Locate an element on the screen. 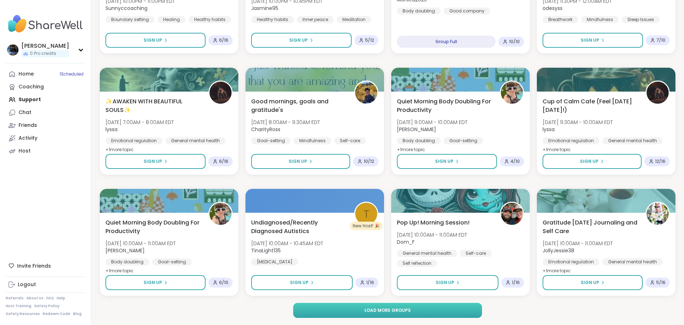  span: 10 / 10 is located at coordinates (514, 42).